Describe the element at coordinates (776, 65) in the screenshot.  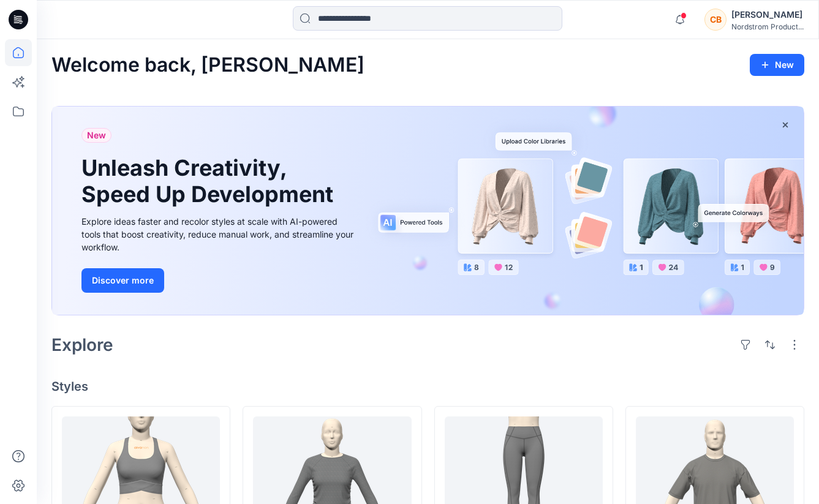
I see `button: New` at that location.